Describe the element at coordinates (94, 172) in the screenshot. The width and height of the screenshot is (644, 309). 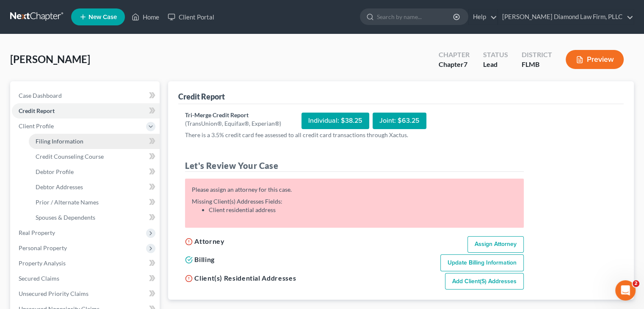
I see `a: Debtor Profile` at that location.